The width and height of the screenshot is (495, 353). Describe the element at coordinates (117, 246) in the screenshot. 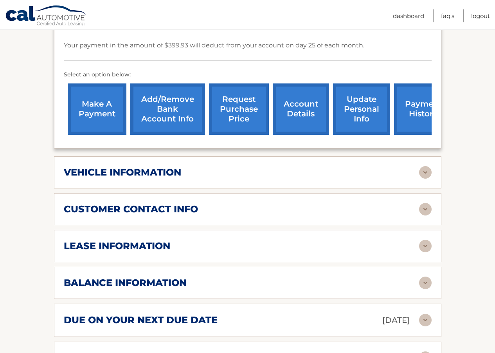

I see `h2: lease information` at that location.